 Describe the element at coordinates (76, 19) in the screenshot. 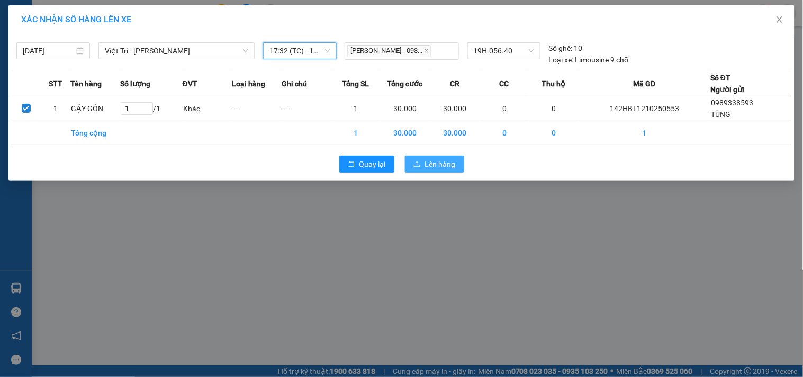

I see `span: XÁC NHẬN SỐ HÀNG LÊN XE` at that location.